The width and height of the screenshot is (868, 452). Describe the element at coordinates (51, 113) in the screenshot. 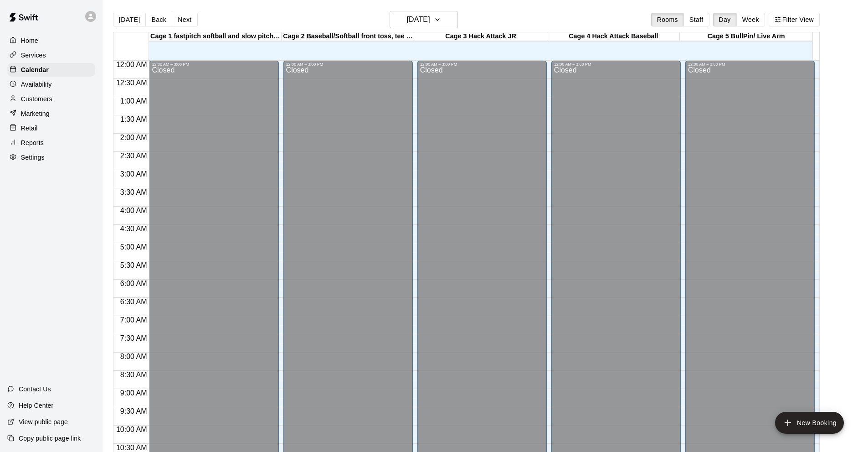

I see `a: Marketing` at that location.